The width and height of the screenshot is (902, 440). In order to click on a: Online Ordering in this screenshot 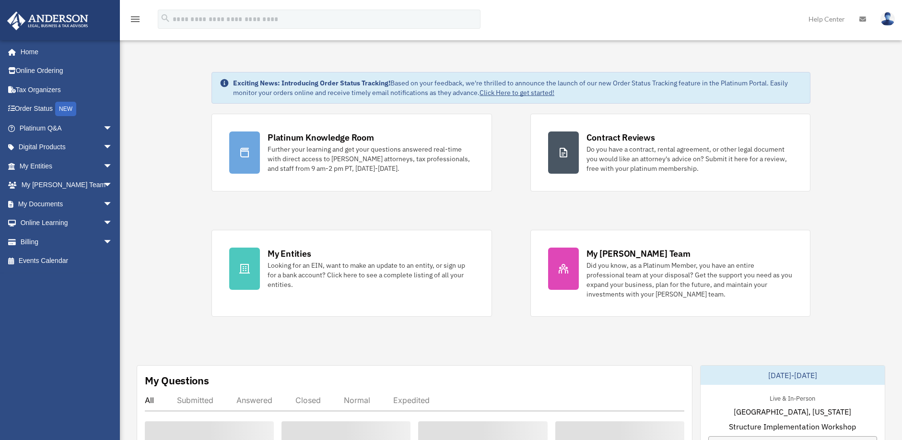, I will do `click(67, 71)`.